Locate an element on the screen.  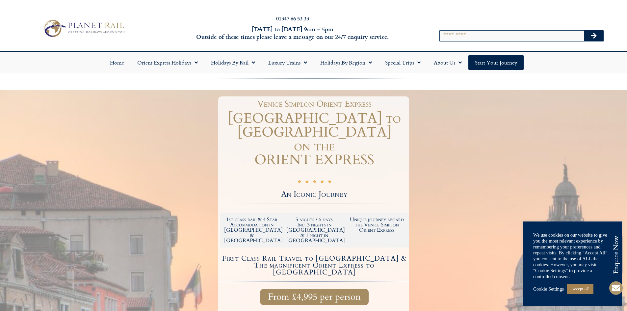
span: From £4,995 per person is located at coordinates (315, 297).